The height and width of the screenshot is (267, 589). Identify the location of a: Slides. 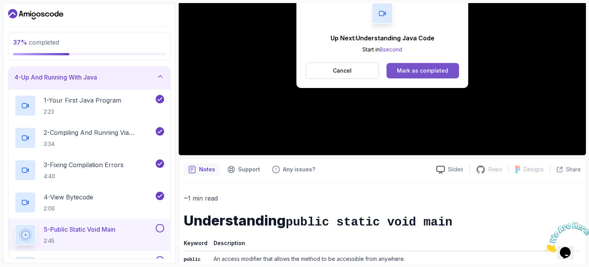
(450, 169).